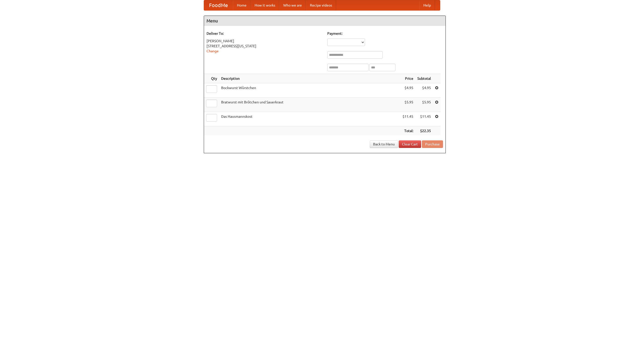  I want to click on a: Change, so click(212, 51).